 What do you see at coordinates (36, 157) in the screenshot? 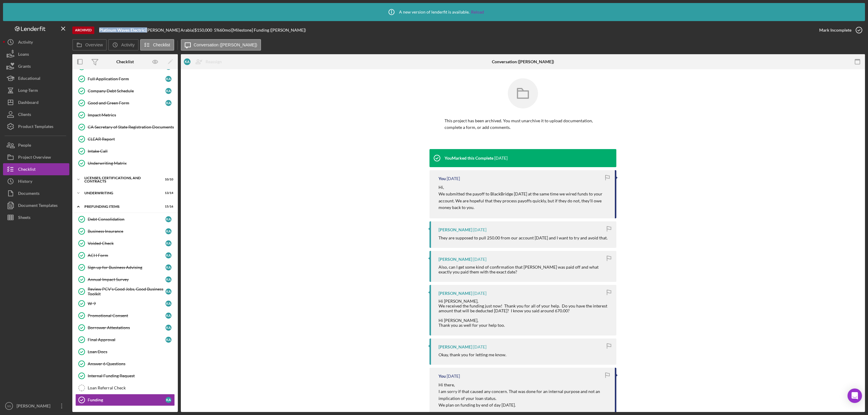
I see `a: Project Overview` at bounding box center [36, 157].